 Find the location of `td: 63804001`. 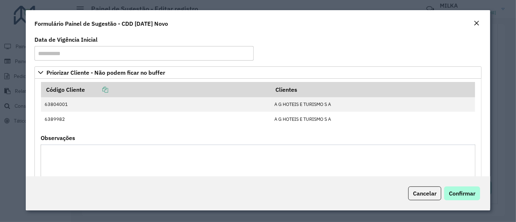

td: 63804001 is located at coordinates (156, 105).